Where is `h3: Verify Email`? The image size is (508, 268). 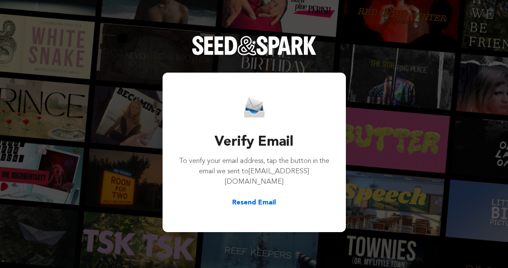
h3: Verify Email is located at coordinates (254, 142).